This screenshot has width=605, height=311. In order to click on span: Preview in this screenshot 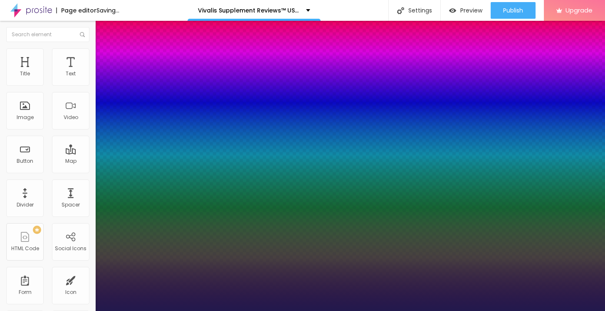, I will do `click(471, 10)`.